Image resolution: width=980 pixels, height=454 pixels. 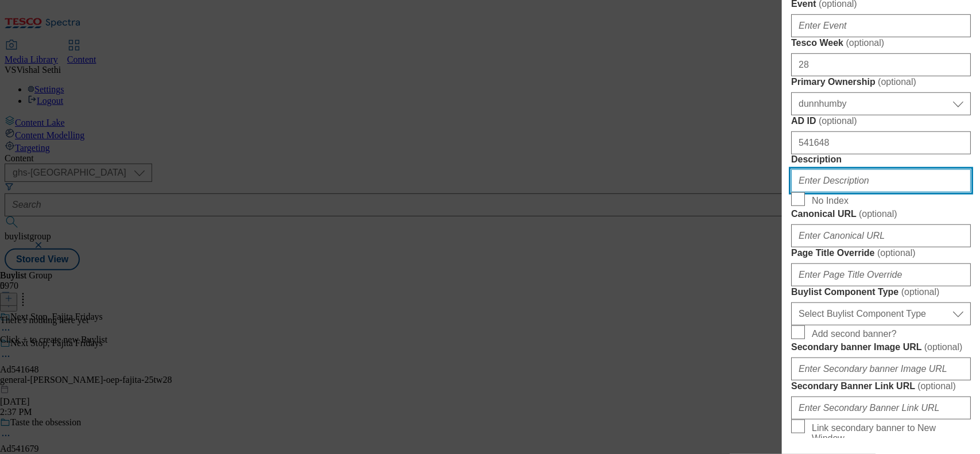 I want to click on label: Primary Ownership, so click(x=881, y=82).